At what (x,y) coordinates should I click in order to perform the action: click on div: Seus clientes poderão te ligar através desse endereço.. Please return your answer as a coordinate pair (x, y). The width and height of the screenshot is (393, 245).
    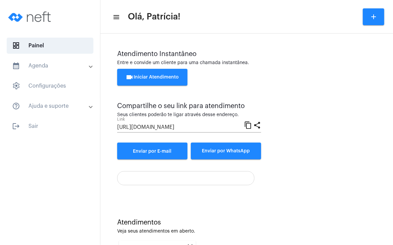
    Looking at the image, I should click on (189, 115).